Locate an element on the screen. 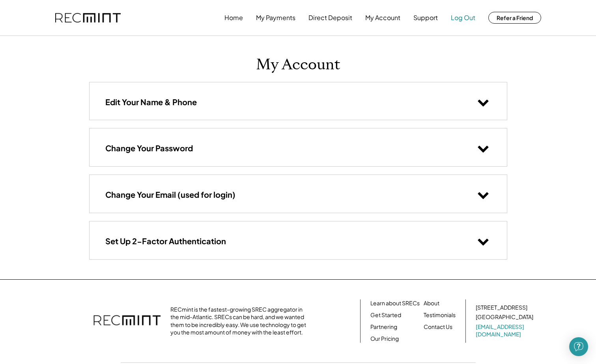  button: Refer a Friend is located at coordinates (515, 18).